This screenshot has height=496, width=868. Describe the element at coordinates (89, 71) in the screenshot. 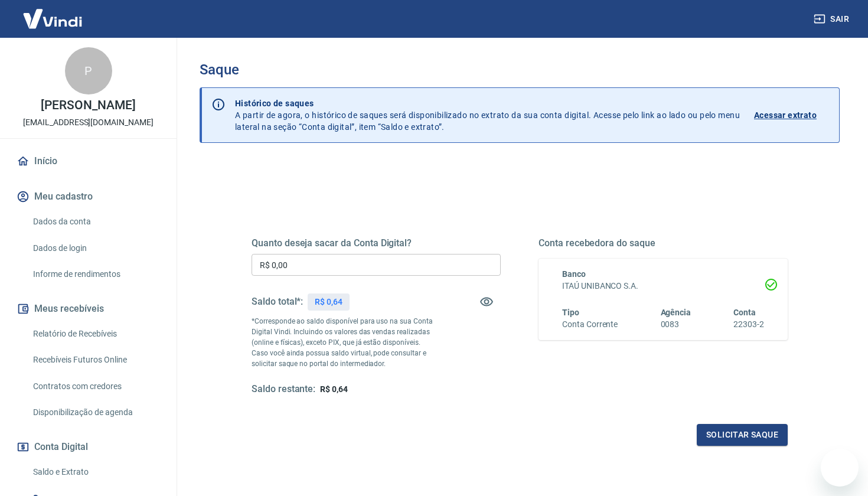

I see `div: P` at that location.